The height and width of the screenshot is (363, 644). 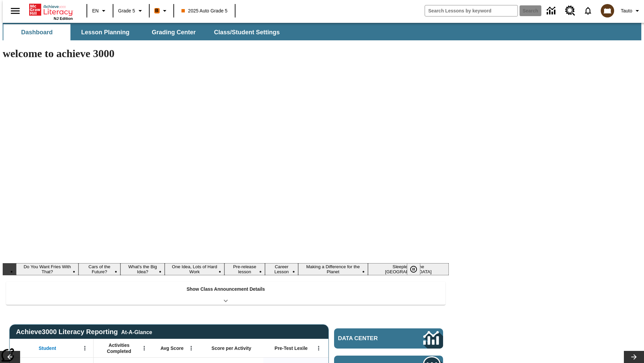 What do you see at coordinates (172, 348) in the screenshot?
I see `span: Avg Score` at bounding box center [172, 348].